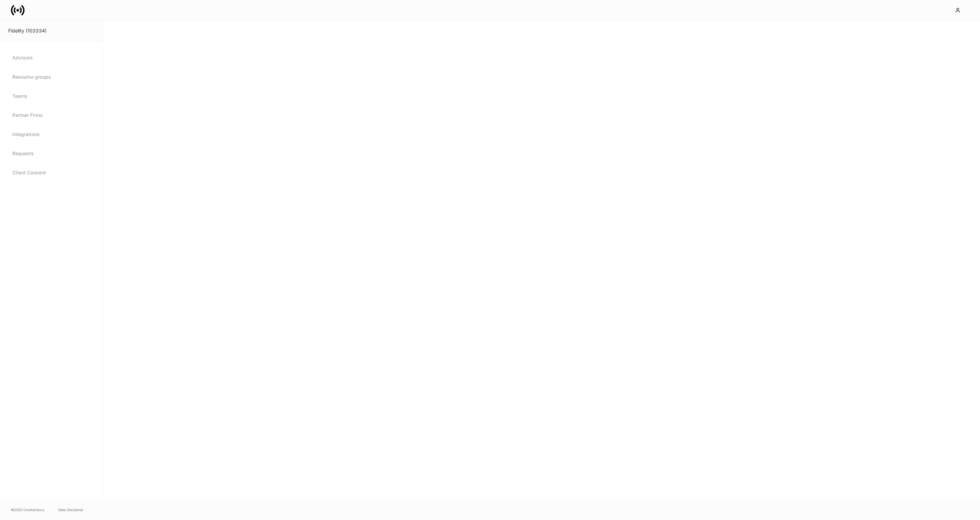 This screenshot has height=520, width=980. I want to click on a: Requests, so click(51, 154).